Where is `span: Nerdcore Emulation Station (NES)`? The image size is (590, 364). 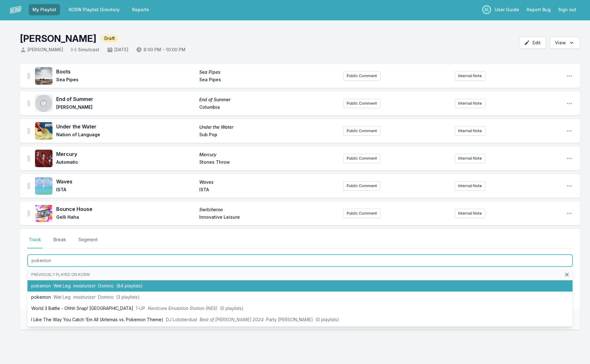
span: Nerdcore Emulation Station (NES) is located at coordinates (183, 308).